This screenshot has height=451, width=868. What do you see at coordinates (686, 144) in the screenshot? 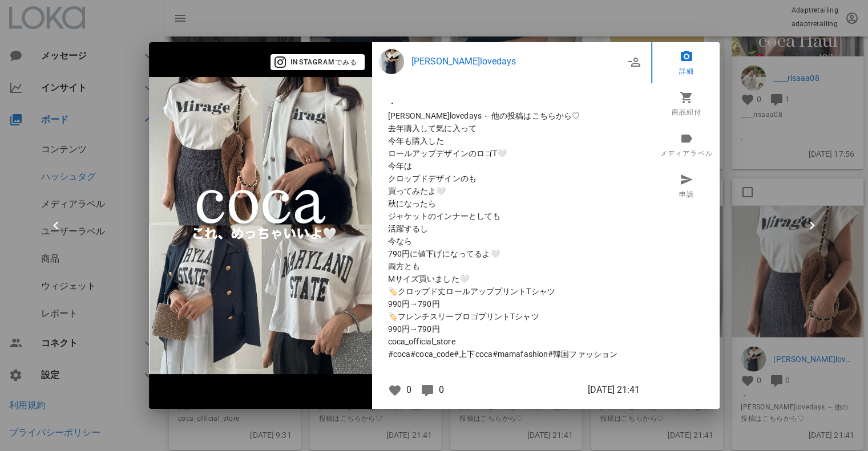
I see `a: メディアラベル` at bounding box center [686, 144].